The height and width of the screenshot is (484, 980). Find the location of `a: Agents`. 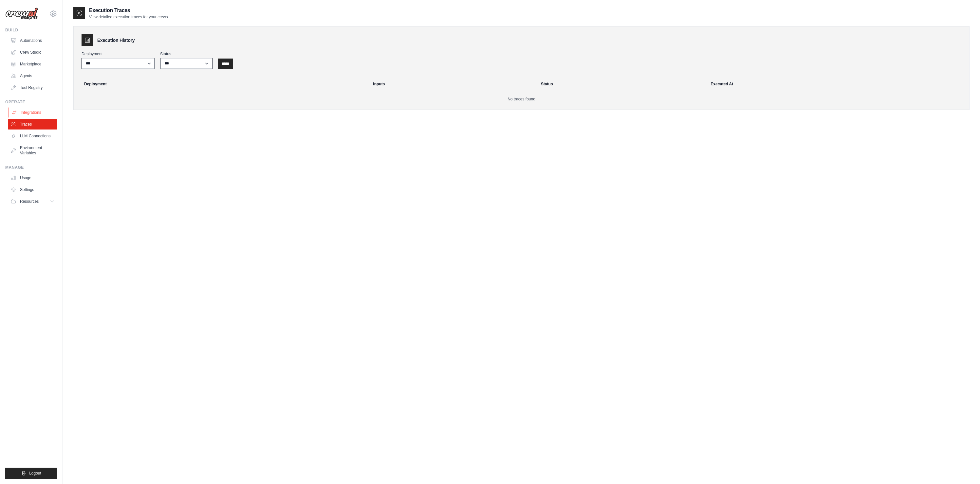

a: Agents is located at coordinates (32, 76).